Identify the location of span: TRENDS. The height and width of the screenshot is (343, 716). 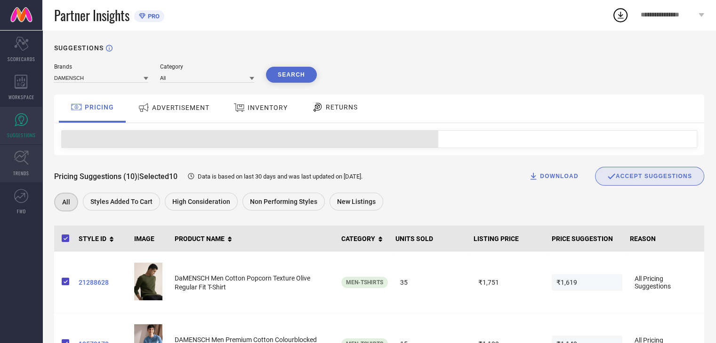
(21, 173).